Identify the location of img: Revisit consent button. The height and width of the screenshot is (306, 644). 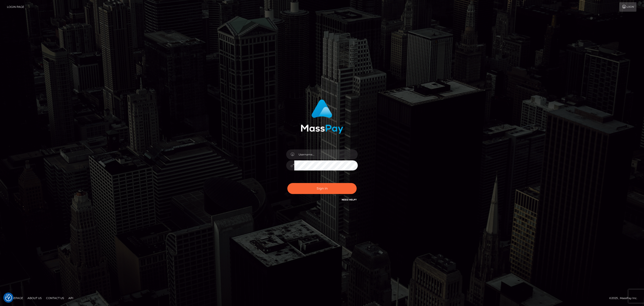
(9, 297).